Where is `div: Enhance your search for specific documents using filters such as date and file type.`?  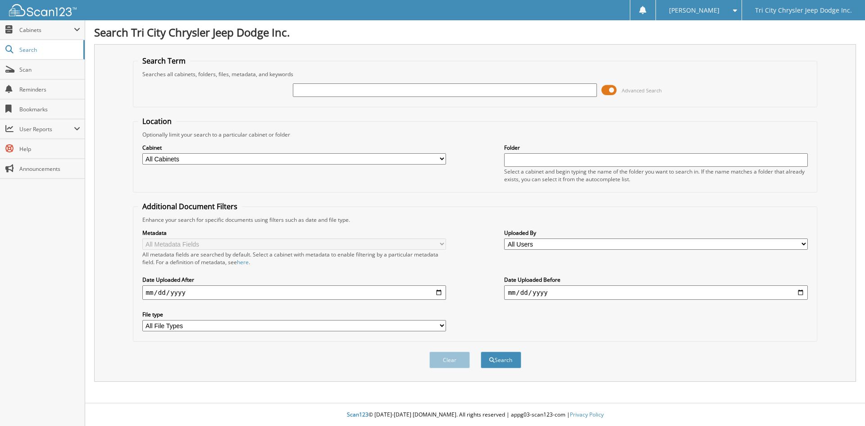
div: Enhance your search for specific documents using filters such as date and file type. is located at coordinates (475, 219).